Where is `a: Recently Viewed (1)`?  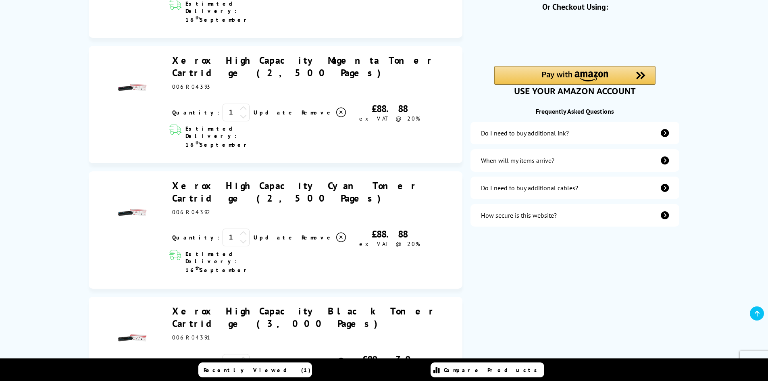
a: Recently Viewed (1) is located at coordinates (255, 370).